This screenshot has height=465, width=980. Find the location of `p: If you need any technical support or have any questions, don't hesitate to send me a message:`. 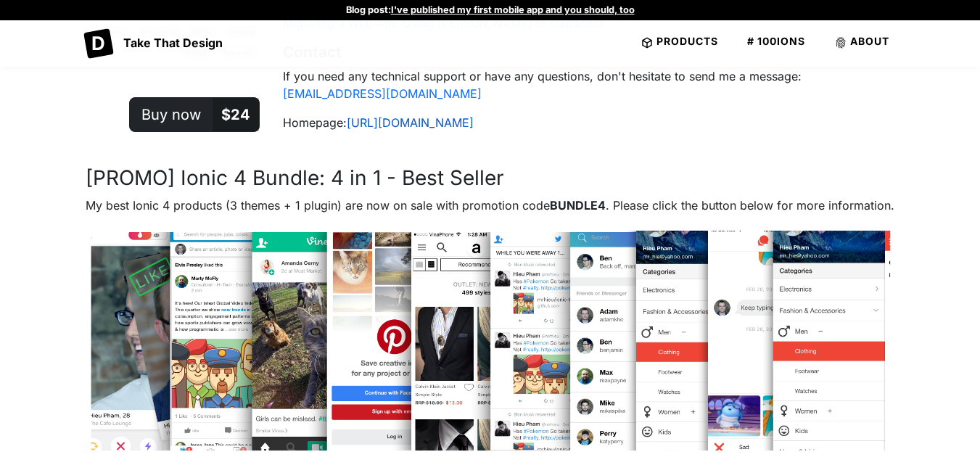

p: If you need any technical support or have any questions, don't hesitate to send me a message: is located at coordinates (589, 85).